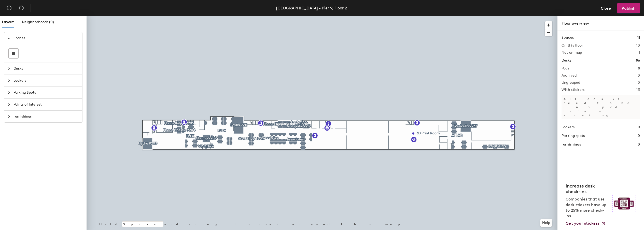 This screenshot has width=644, height=230. What do you see at coordinates (573, 90) in the screenshot?
I see `h2: With stickers` at bounding box center [573, 90].